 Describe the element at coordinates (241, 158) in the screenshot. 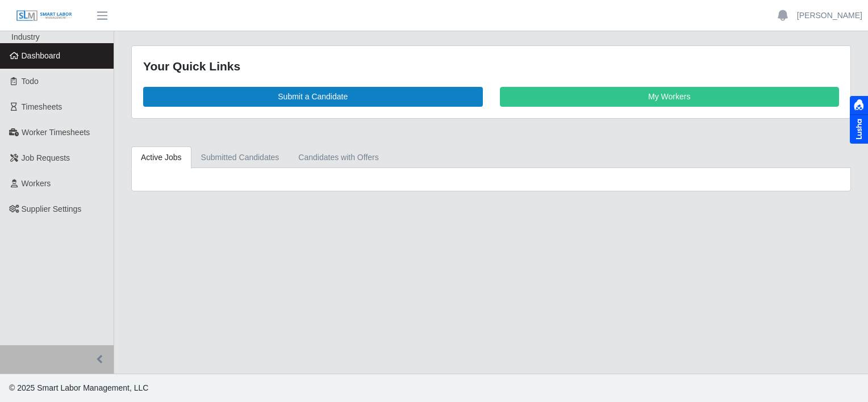

I see `a: Submitted Candidates` at that location.